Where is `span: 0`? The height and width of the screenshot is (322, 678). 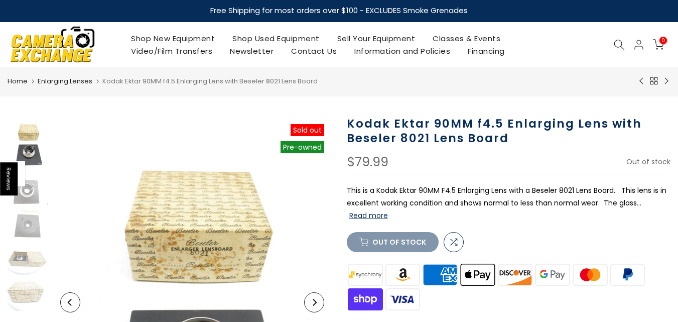
span: 0 is located at coordinates (663, 40).